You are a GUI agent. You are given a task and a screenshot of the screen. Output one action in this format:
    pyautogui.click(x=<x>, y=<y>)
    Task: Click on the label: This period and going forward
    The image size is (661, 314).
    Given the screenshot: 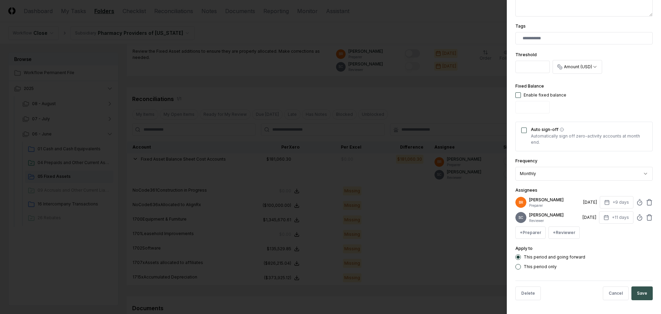 What is the action you would take?
    pyautogui.click(x=555, y=257)
    